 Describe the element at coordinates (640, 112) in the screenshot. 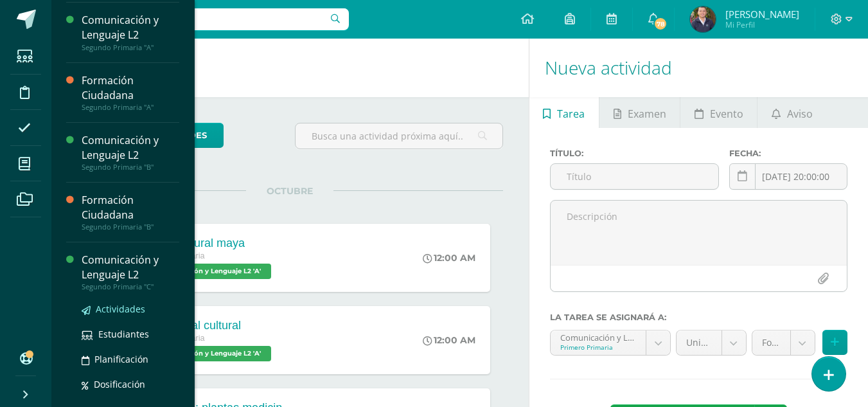

I see `a: Examen` at that location.